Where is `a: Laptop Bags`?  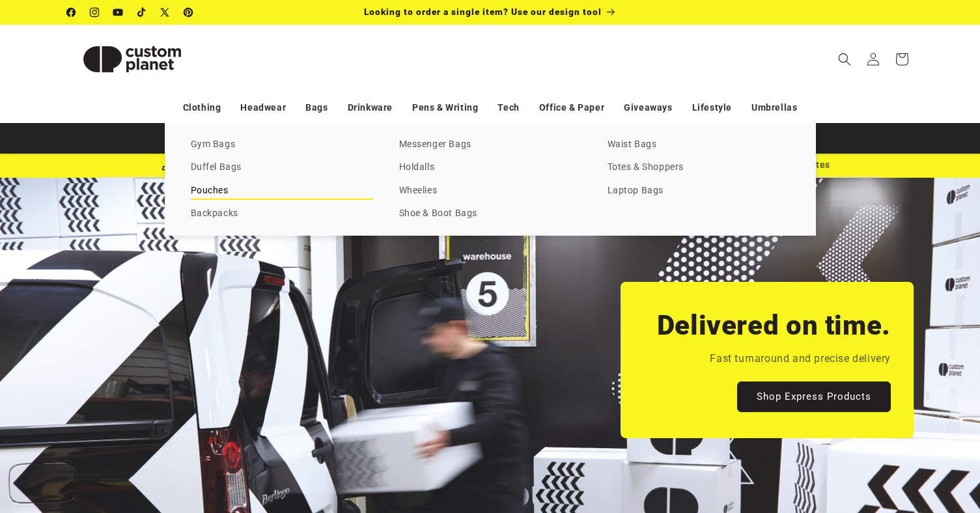 a: Laptop Bags is located at coordinates (699, 191).